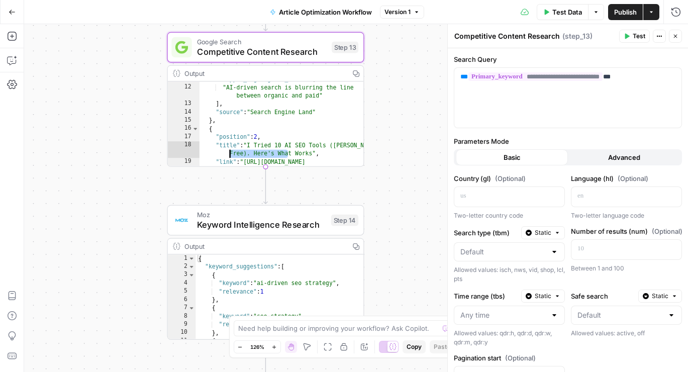 This screenshot has width=688, height=372. Describe the element at coordinates (184, 129) in the screenshot. I see `div: 16` at that location.